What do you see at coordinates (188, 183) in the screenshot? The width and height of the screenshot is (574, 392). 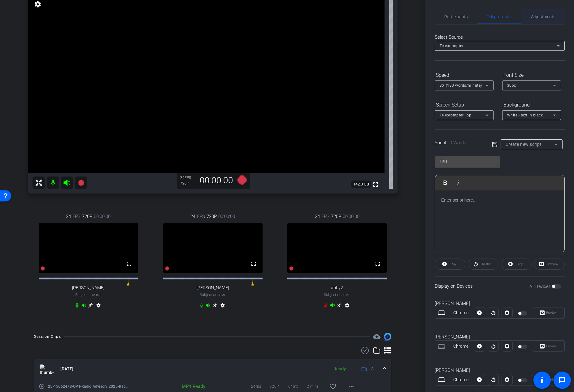 I see `div: 720P` at bounding box center [188, 183].